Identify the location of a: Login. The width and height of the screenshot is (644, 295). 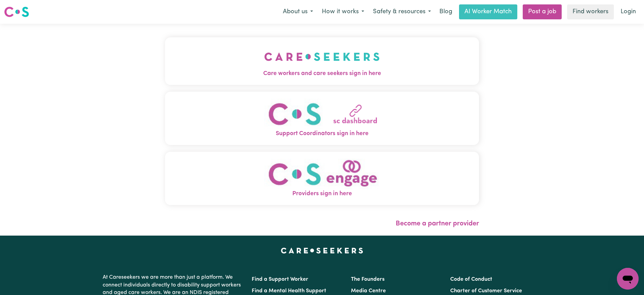
(628, 12).